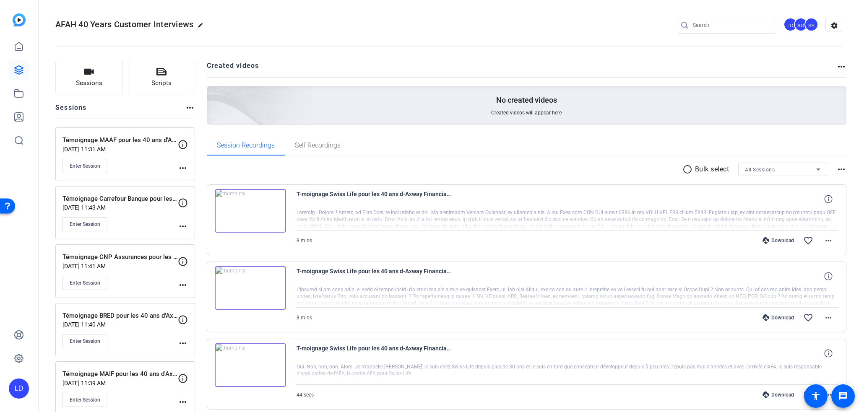 The width and height of the screenshot is (859, 412). Describe the element at coordinates (120, 257) in the screenshot. I see `p: Témoignage CNP Assurances pour les 40 ans d'Axway Financial Accounting Hub` at that location.